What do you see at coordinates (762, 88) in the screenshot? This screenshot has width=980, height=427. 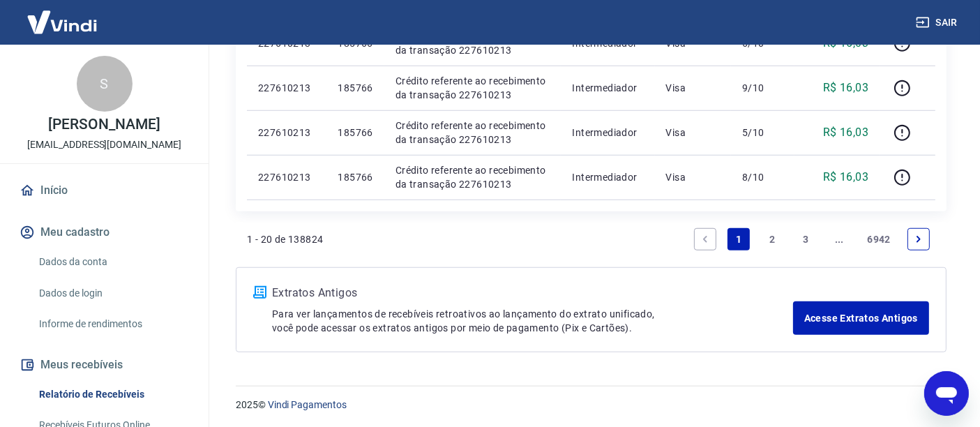 I see `p: 9/10` at bounding box center [762, 88].